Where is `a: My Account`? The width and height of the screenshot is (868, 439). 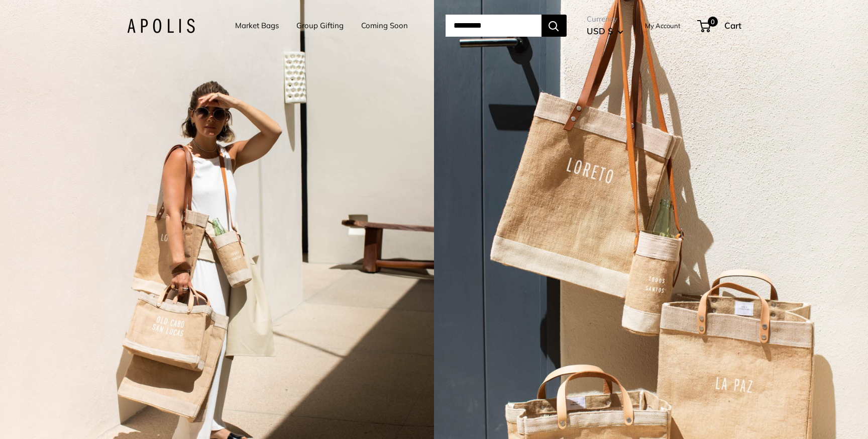 a: My Account is located at coordinates (663, 26).